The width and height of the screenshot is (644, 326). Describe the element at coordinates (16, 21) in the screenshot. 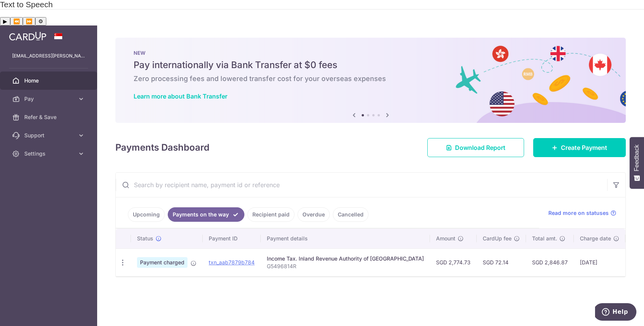

I see `button: Previous` at that location.